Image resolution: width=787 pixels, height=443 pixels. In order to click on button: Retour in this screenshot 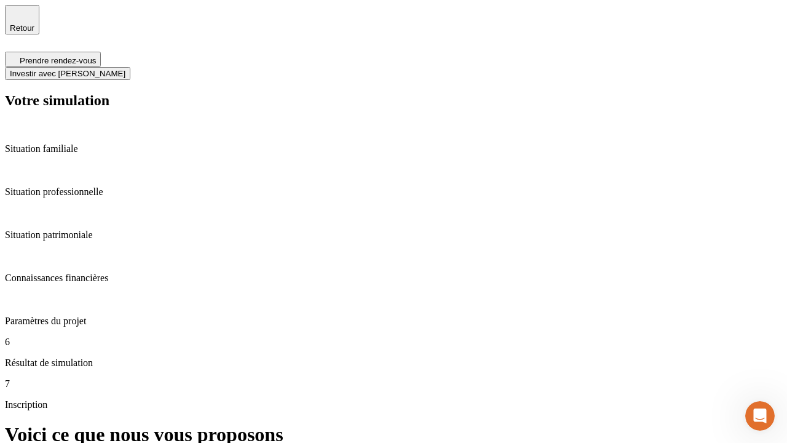, I will do `click(22, 20)`.